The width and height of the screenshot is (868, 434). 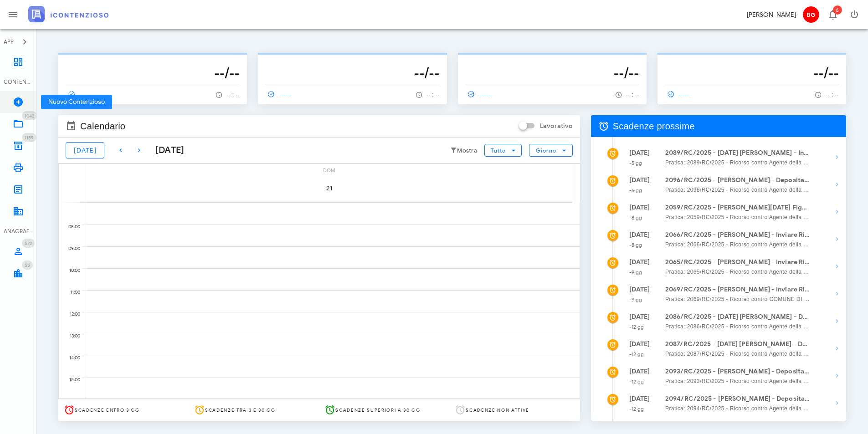 What do you see at coordinates (737, 162) in the screenshot?
I see `span: Pratica: 2089/RC/2025 - Ricorso contro Agente della Riscossione - prov. di Ragusa` at bounding box center [737, 162].